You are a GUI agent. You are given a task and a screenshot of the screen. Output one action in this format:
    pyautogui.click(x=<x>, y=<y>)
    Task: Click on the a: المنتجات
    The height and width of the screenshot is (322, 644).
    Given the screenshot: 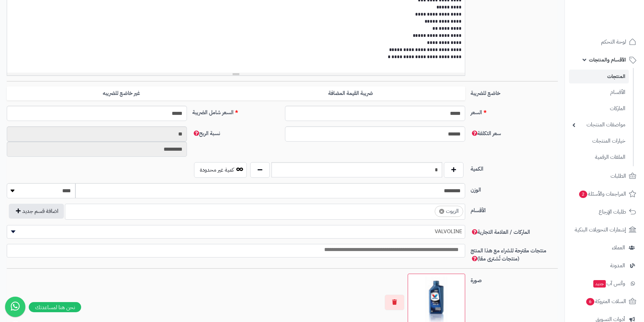 What is the action you would take?
    pyautogui.click(x=599, y=76)
    